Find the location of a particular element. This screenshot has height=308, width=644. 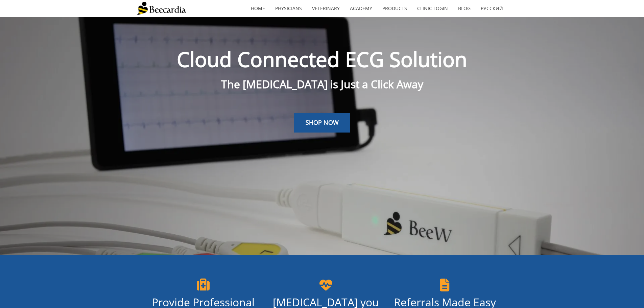

a: Physicians is located at coordinates (288, 8).